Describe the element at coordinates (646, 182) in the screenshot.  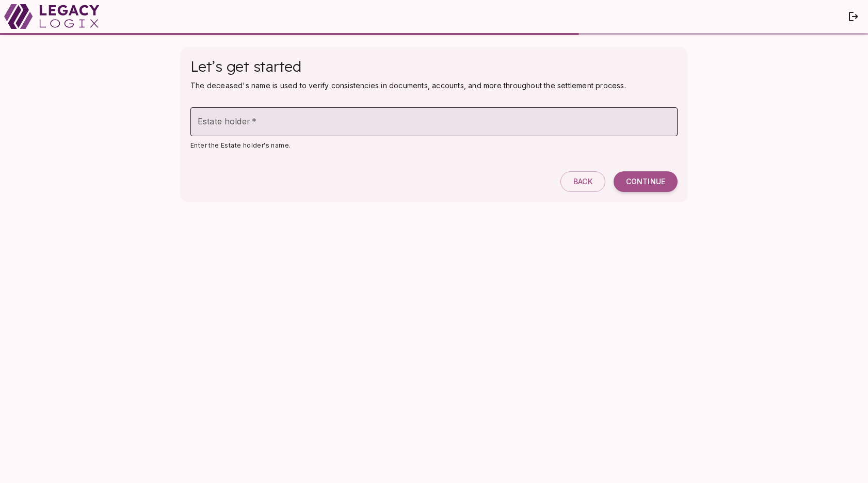
I see `button: Continue` at that location.